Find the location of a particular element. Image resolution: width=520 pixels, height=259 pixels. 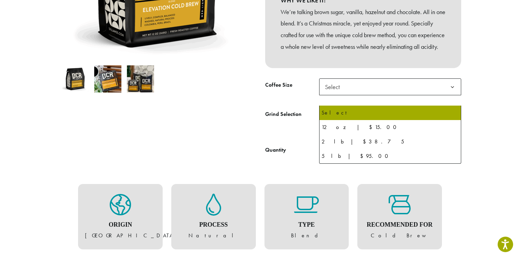

h4: Recommended For is located at coordinates (399, 225).